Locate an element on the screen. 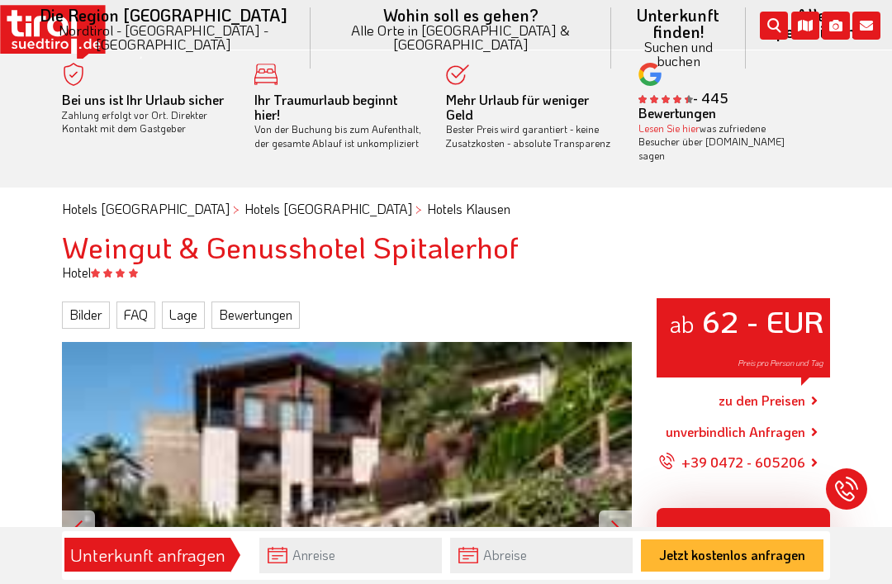 The width and height of the screenshot is (892, 584). strong: 62 - EUR is located at coordinates (762, 320).